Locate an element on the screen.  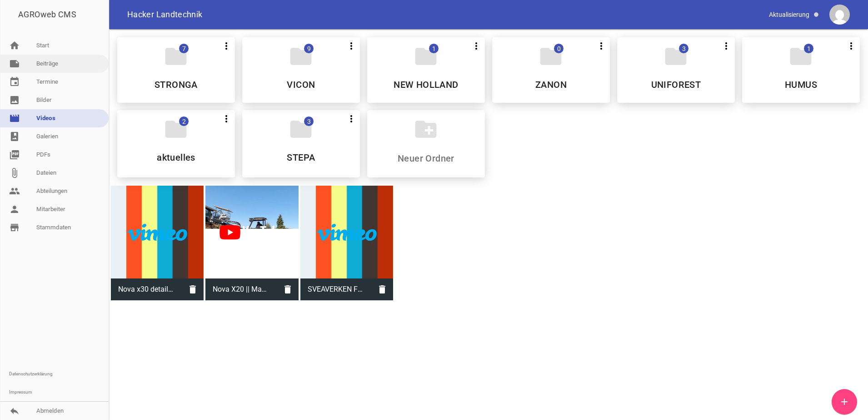
div: NEW HOLLAND is located at coordinates (426, 70).